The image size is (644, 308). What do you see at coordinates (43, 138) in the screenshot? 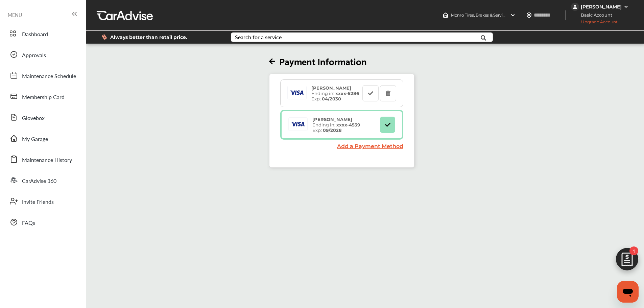
I see `a: My Garage` at bounding box center [43, 138].